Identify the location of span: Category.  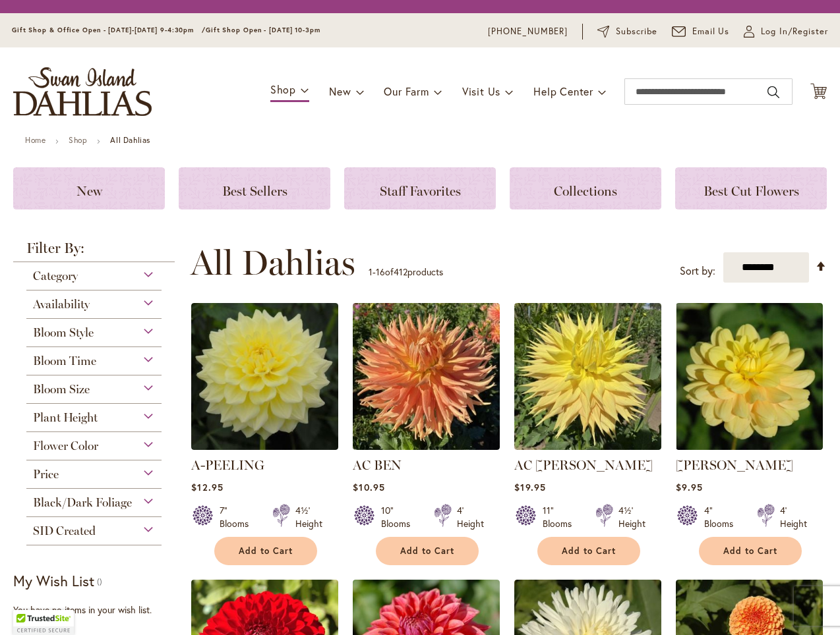
(56, 276).